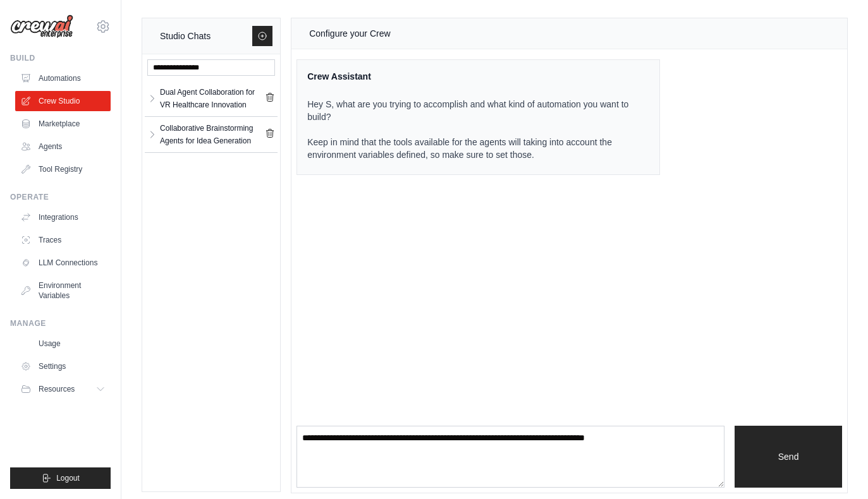 This screenshot has width=868, height=499. What do you see at coordinates (470, 76) in the screenshot?
I see `div: Crew Assistant` at bounding box center [470, 76].